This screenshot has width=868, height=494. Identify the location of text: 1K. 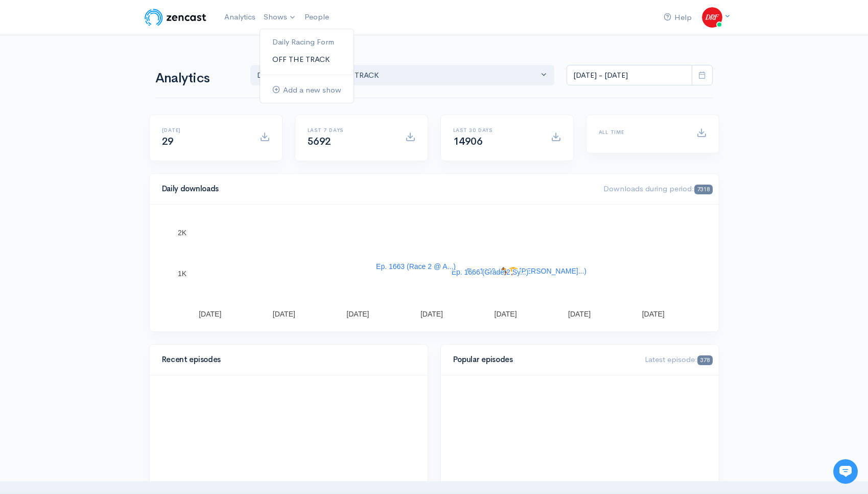
(182, 274).